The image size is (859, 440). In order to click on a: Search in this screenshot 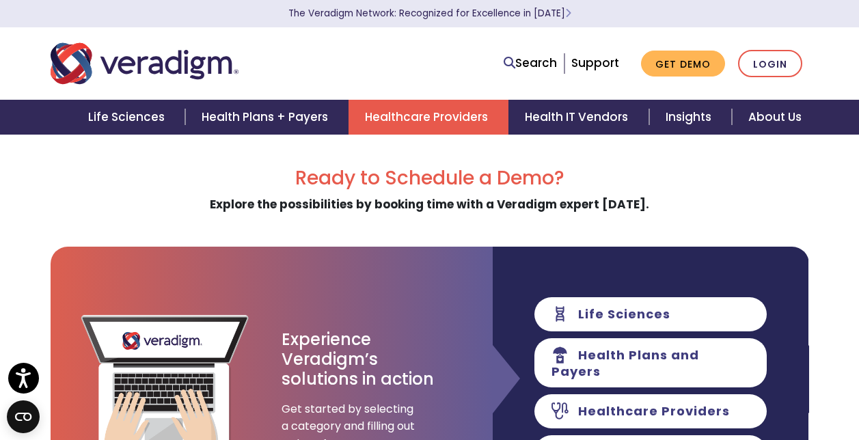, I will do `click(530, 63)`.